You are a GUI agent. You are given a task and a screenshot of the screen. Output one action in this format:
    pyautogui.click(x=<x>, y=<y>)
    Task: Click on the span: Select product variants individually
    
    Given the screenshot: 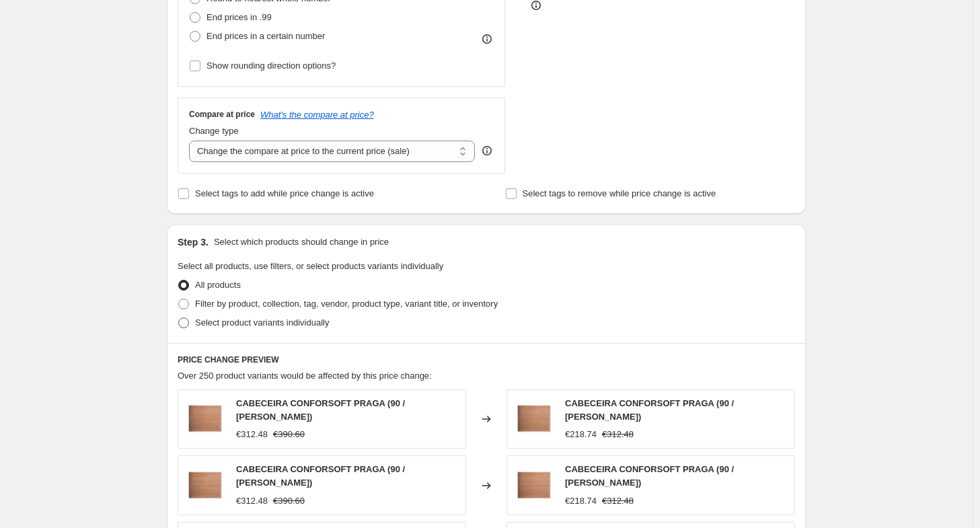 What is the action you would take?
    pyautogui.click(x=262, y=322)
    